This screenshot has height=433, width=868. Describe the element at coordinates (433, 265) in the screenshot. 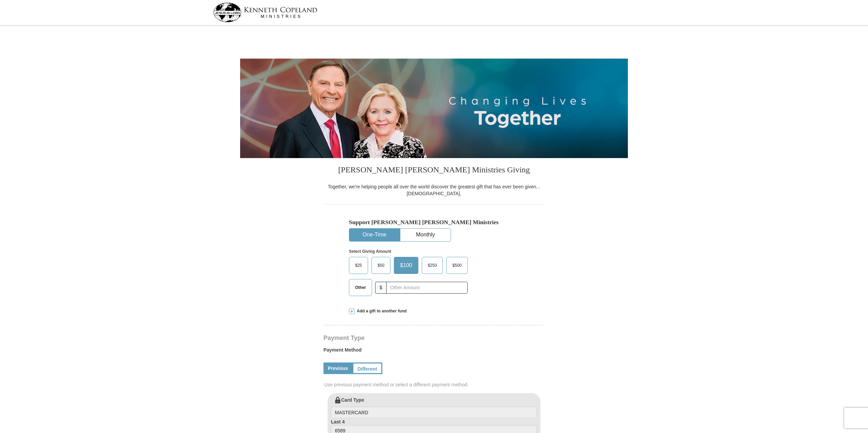

I see `span: $250` at that location.